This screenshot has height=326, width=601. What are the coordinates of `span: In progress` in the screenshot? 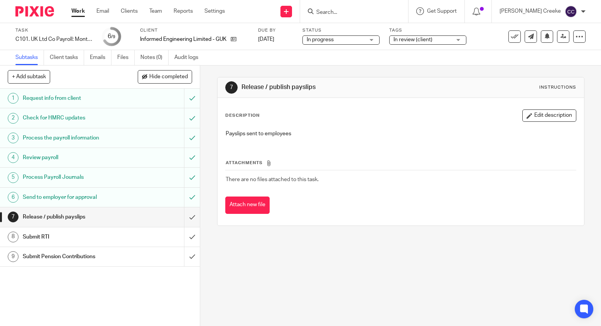 It's located at (320, 40).